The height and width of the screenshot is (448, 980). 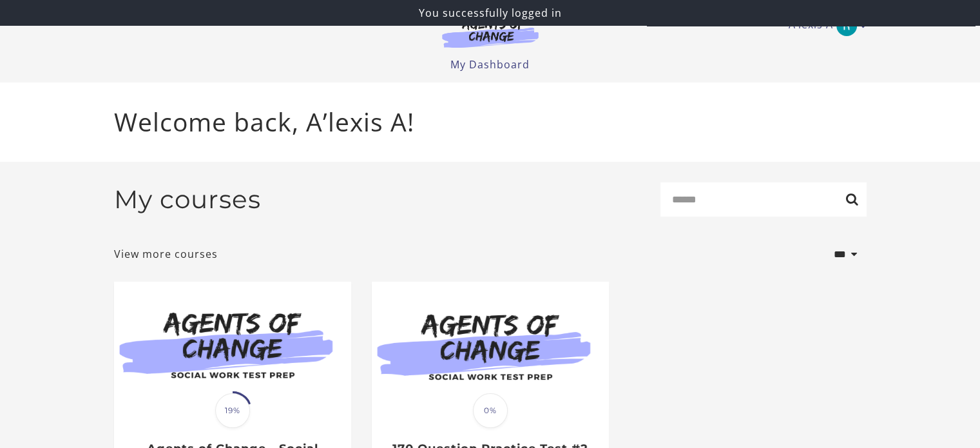 I want to click on p: You successfully logged in, so click(x=490, y=13).